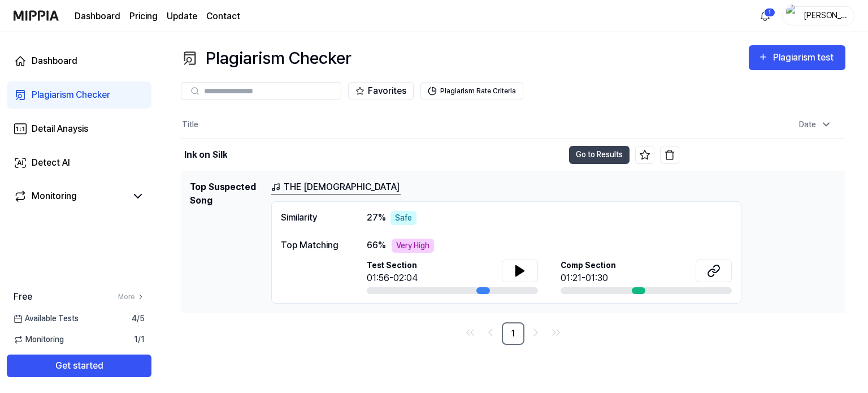  What do you see at coordinates (46, 319) in the screenshot?
I see `span: Available Tests` at bounding box center [46, 319].